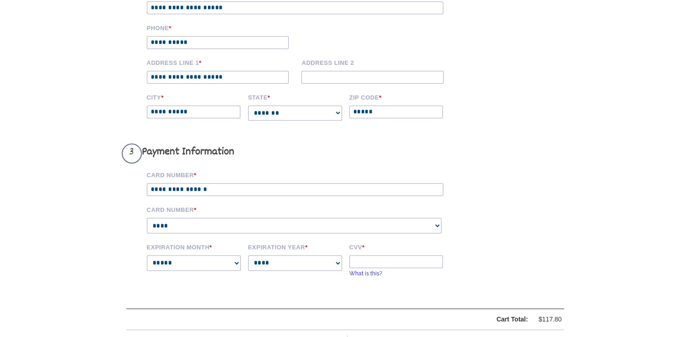 The image size is (690, 337). I want to click on span: 3, so click(132, 153).